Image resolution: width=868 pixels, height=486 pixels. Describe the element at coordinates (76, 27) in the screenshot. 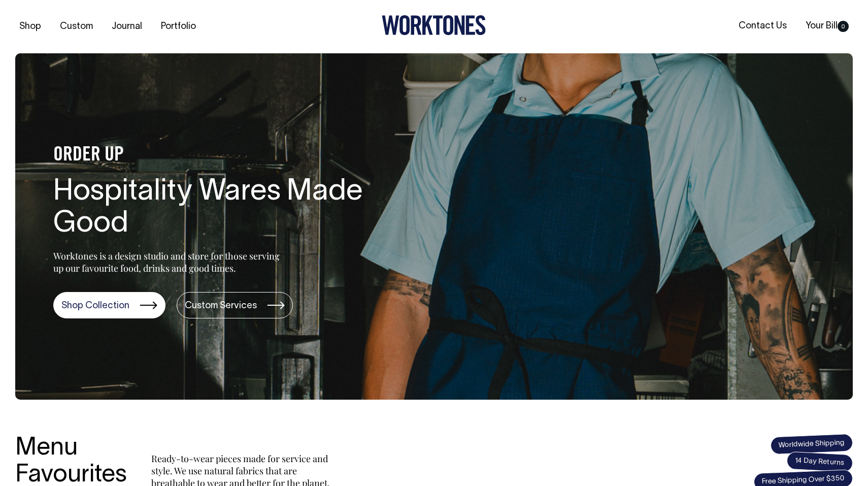

I see `a: Custom` at that location.